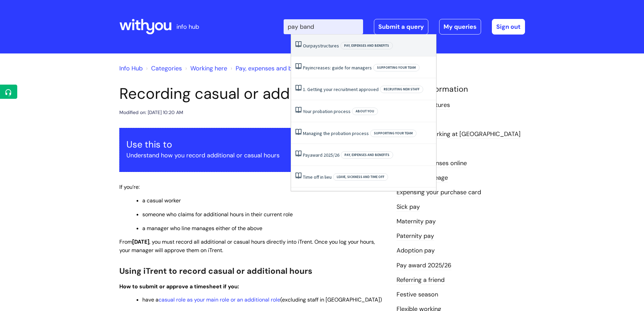  I want to click on h3: Use this to, so click(253, 145).